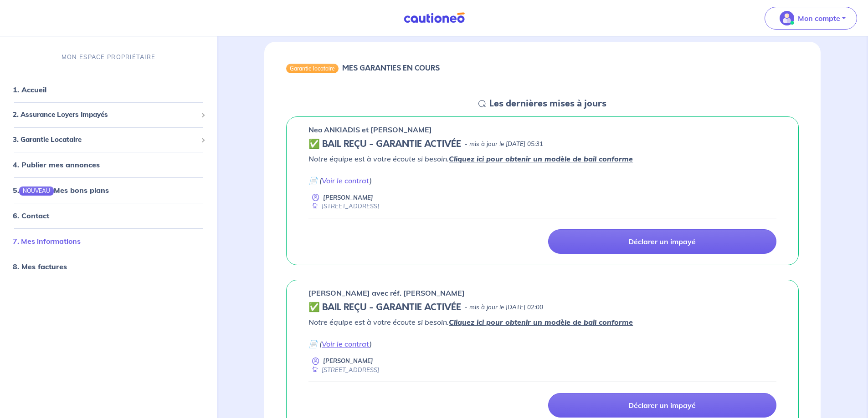 This screenshot has width=868, height=418. What do you see at coordinates (30, 90) in the screenshot?
I see `a: 1. Accueil` at bounding box center [30, 90].